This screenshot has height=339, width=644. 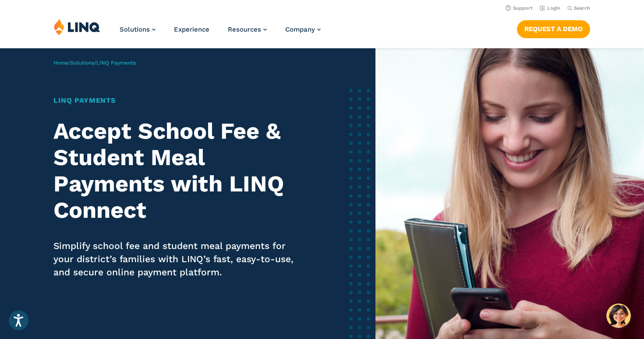 What do you see at coordinates (135, 30) in the screenshot?
I see `span: Solutions` at bounding box center [135, 30].